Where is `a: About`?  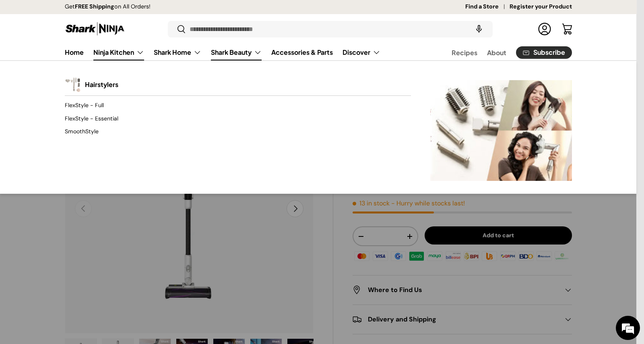 a: About is located at coordinates (497, 52).